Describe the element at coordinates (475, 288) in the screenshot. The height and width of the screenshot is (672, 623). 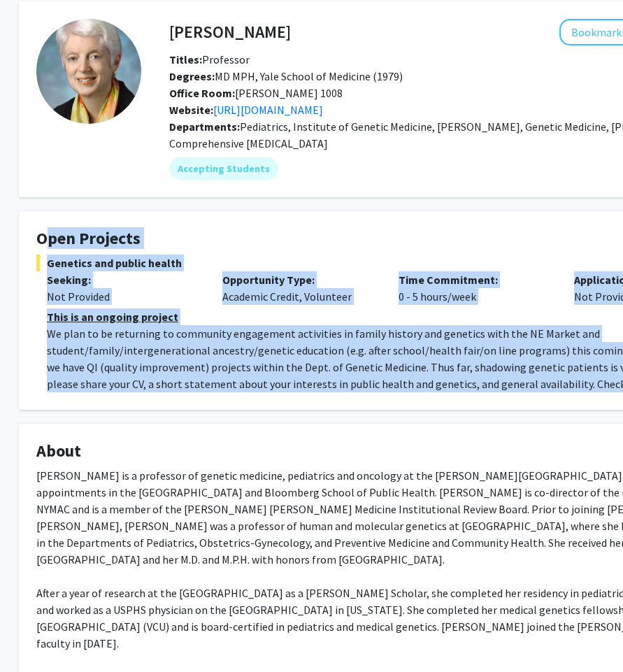
I see `div: 0 - 5 hours/week` at that location.